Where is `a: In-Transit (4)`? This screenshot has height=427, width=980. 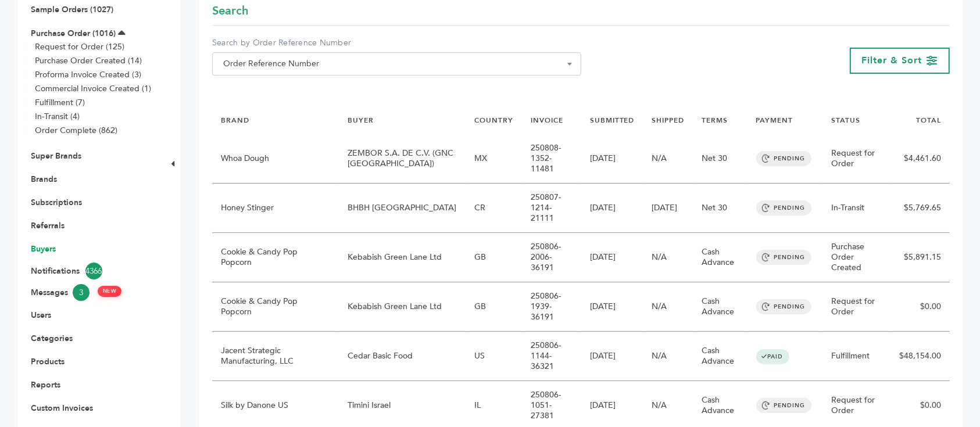
a: In-Transit (4) is located at coordinates (57, 117).